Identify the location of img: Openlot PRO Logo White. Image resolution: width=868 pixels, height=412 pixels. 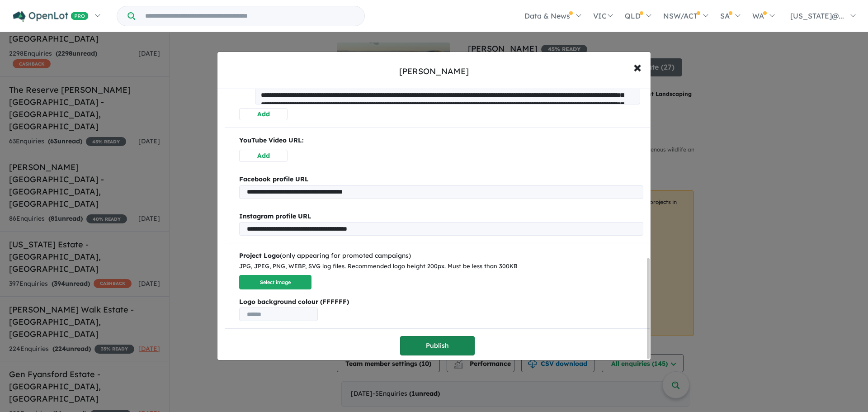
(50, 16).